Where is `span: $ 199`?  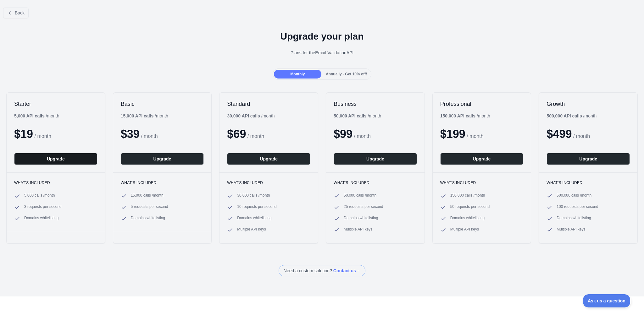 span: $ 199 is located at coordinates (453, 134).